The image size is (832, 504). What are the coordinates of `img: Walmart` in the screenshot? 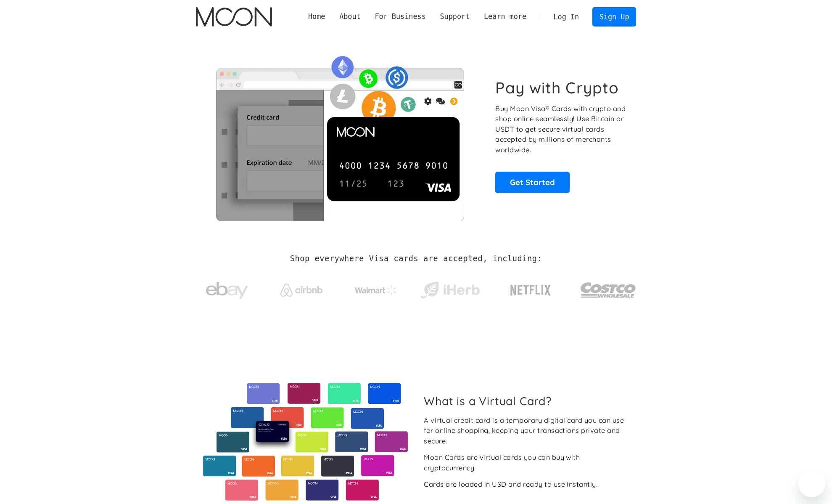 It's located at (376, 290).